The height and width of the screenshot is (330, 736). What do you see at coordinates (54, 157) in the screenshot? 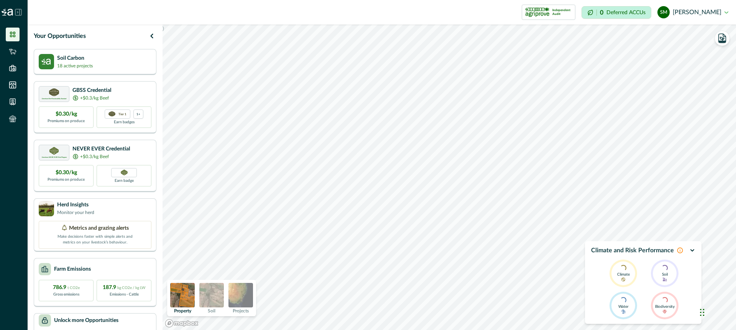
I see `p: Greenham NEVER EVER Beef Program` at bounding box center [54, 157].